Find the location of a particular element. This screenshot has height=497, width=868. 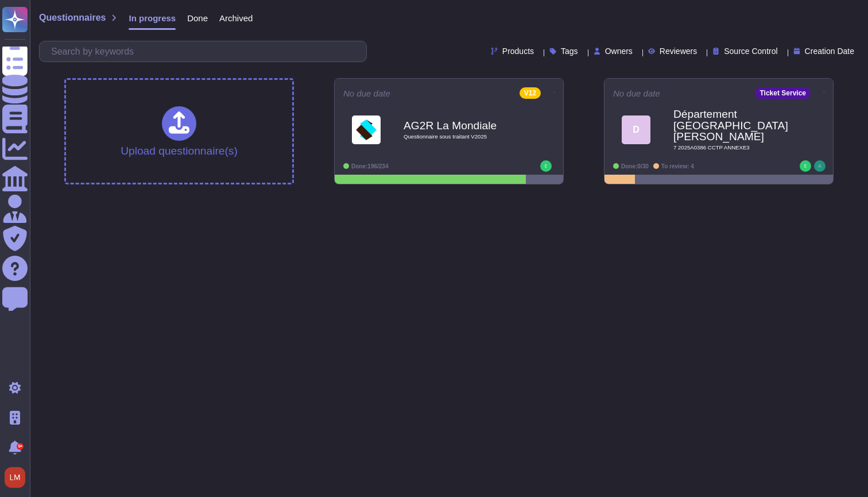

div: 9+ is located at coordinates (20, 447).